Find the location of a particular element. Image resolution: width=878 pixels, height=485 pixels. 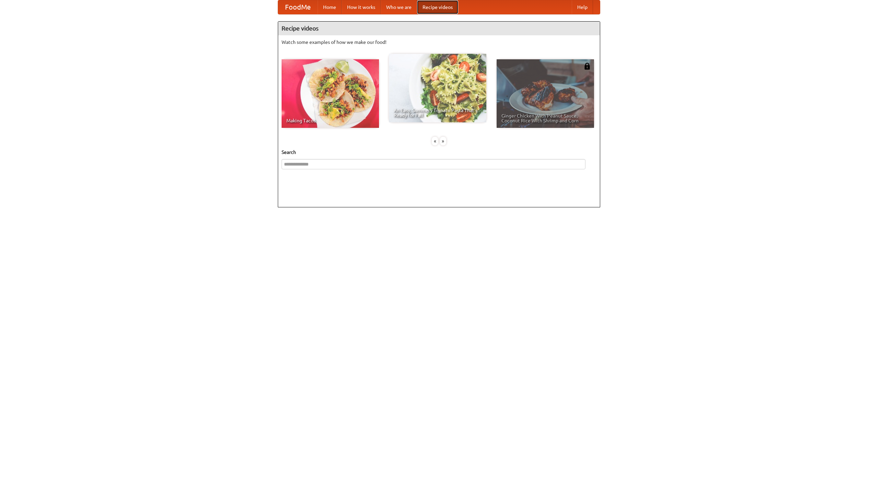

a: Recipe videos is located at coordinates (438, 7).